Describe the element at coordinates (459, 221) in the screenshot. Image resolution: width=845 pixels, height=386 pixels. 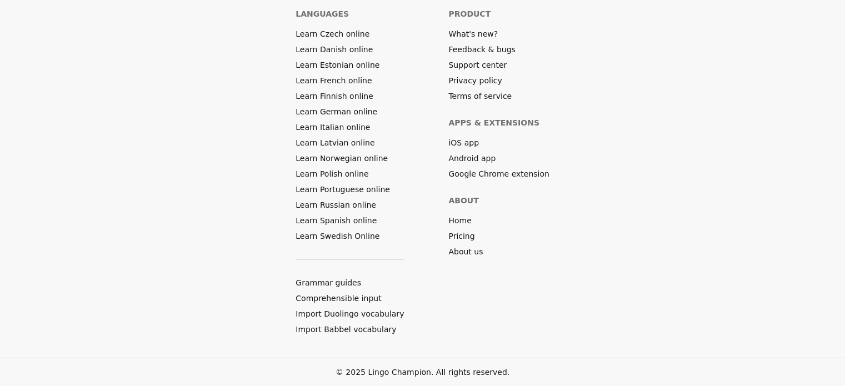
I see `a: Home` at that location.